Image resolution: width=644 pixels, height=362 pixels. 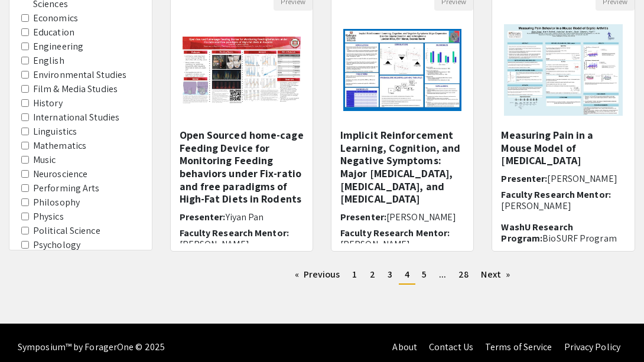 I want to click on a: Terms of Service, so click(x=519, y=347).